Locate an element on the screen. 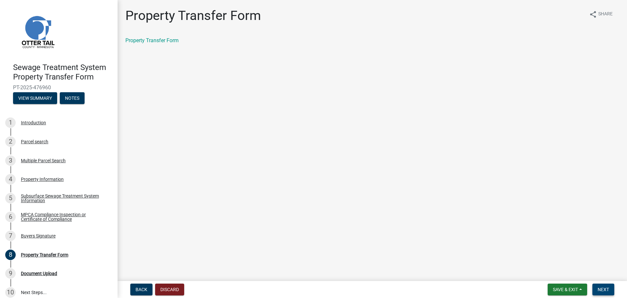 The width and height of the screenshot is (627, 298). span: Save & Exit is located at coordinates (565, 289).